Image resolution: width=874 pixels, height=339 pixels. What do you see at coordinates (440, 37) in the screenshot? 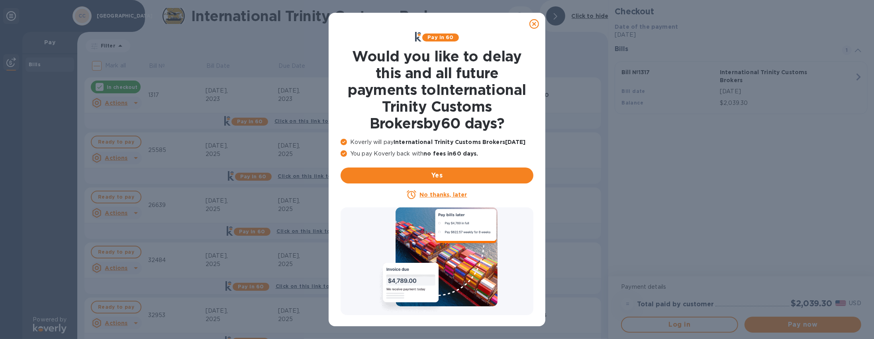
I see `b: Pay in 60` at bounding box center [440, 37].